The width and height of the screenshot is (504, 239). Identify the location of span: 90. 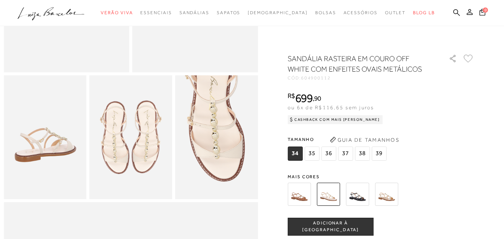
(317, 98).